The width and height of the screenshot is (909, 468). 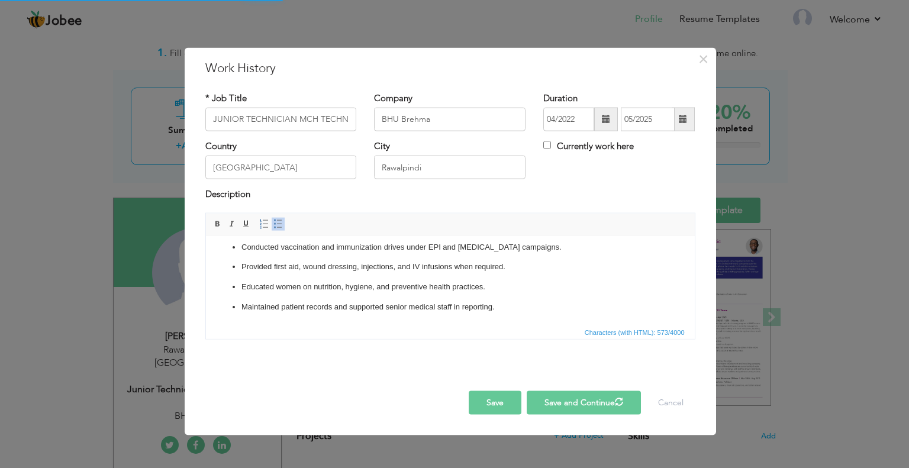 What do you see at coordinates (264, 224) in the screenshot?
I see `a: Insert/Remove Numbered List` at bounding box center [264, 224].